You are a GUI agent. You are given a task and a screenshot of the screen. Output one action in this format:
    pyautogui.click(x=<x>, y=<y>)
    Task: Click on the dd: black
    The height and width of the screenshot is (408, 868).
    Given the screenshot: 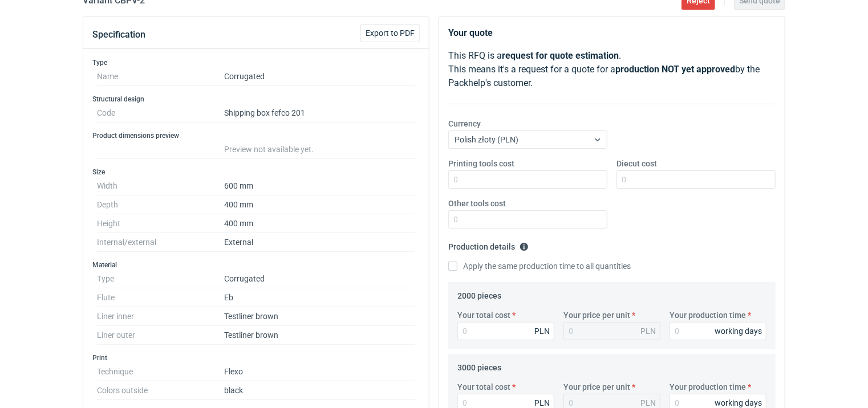 What is the action you would take?
    pyautogui.click(x=319, y=391)
    